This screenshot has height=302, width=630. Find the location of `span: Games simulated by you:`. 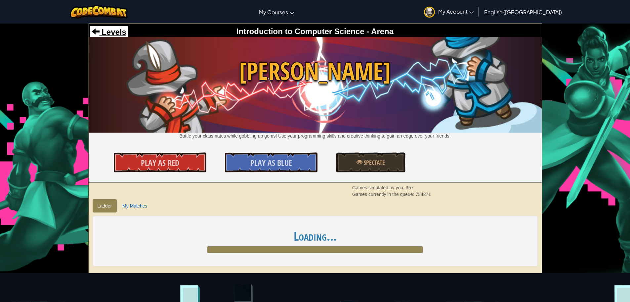

span: Games simulated by you: is located at coordinates (379, 187).